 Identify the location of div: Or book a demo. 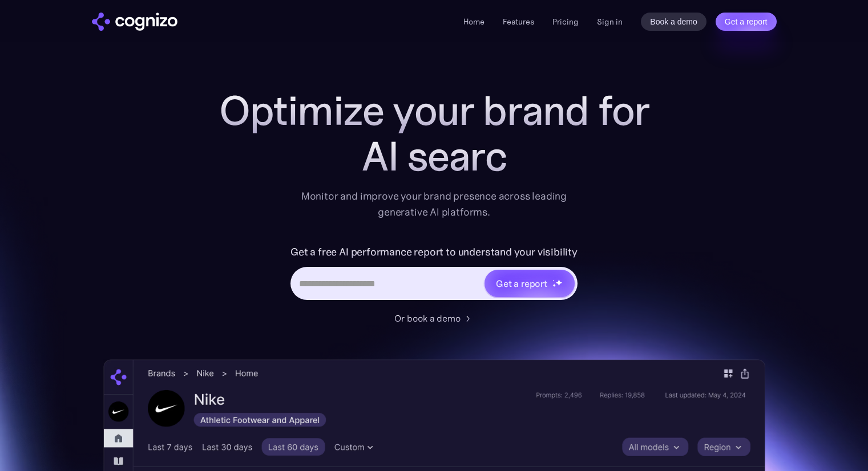
(427, 318).